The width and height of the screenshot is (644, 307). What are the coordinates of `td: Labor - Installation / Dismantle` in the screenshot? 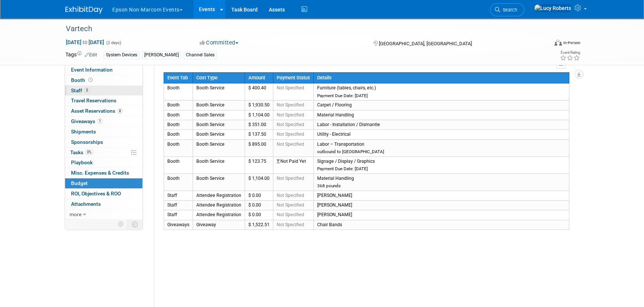 It's located at (441, 125).